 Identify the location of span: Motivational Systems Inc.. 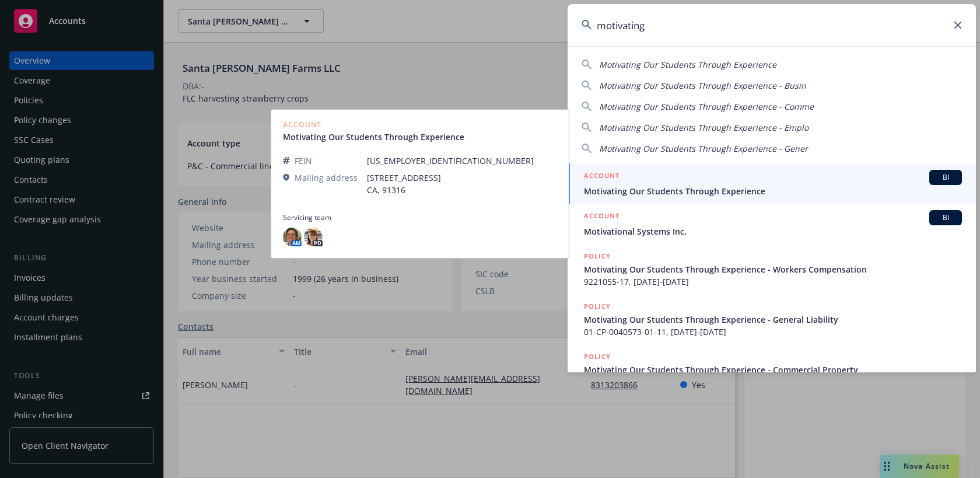
(773, 231).